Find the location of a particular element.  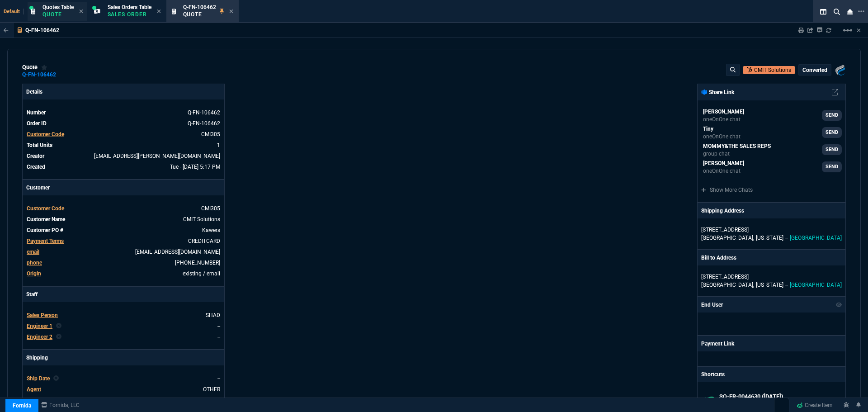

span: Ship Date is located at coordinates (38, 378).